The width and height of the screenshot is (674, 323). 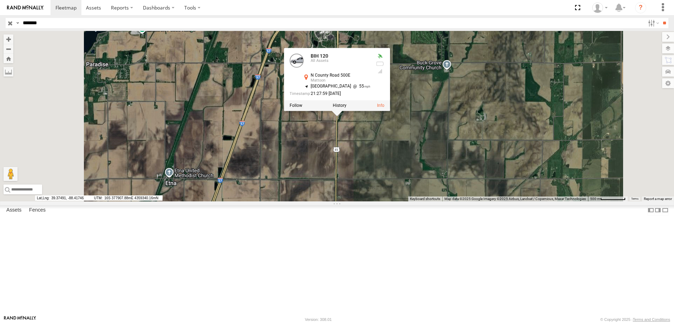 What do you see at coordinates (37, 210) in the screenshot?
I see `label: Fences` at bounding box center [37, 210].